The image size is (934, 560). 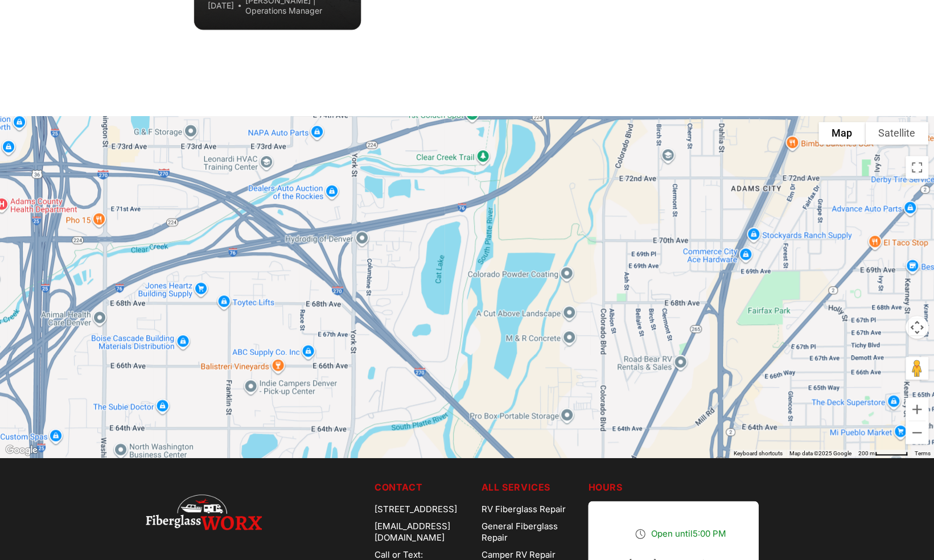 What do you see at coordinates (917, 327) in the screenshot?
I see `button: Map camera controls` at bounding box center [917, 327].